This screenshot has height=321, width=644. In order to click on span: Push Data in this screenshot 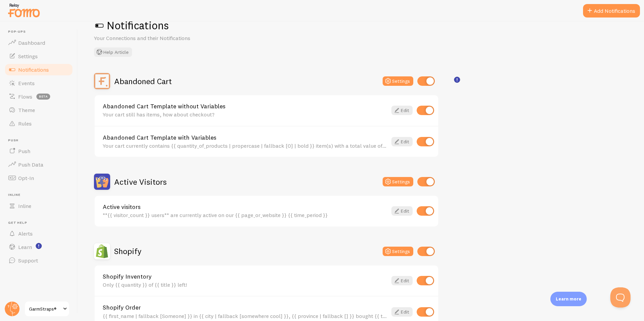, I will do `click(30, 165)`.